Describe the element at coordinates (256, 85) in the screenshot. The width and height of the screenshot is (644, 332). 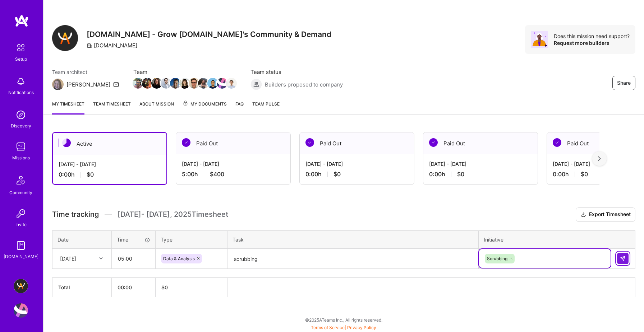
I see `img: Builders proposed to company` at that location.